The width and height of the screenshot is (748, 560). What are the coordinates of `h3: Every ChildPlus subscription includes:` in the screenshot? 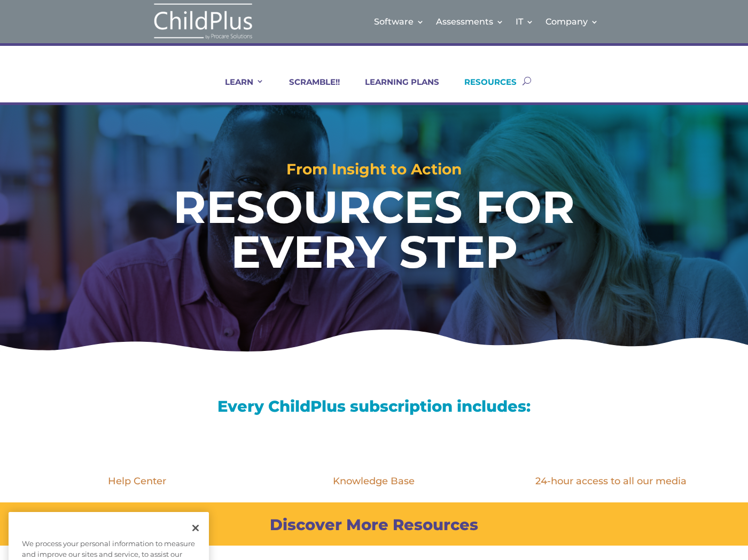 It's located at (374, 408).